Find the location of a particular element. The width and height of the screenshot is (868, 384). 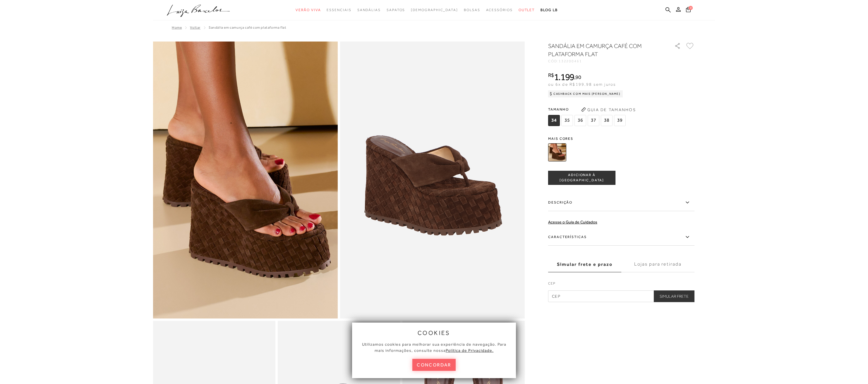

span: 90 is located at coordinates (578, 77).